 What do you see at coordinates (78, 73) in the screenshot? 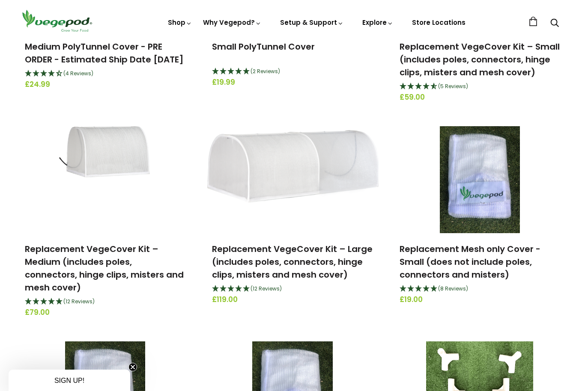
I see `span: (4 Reviews)` at bounding box center [78, 73].